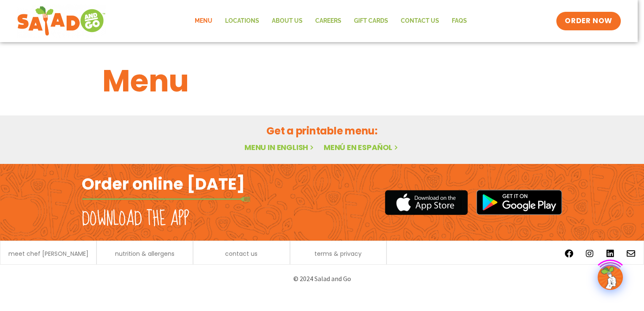 This screenshot has height=311, width=644. Describe the element at coordinates (61, 21) in the screenshot. I see `img: new-SAG-logo-768×292` at that location.